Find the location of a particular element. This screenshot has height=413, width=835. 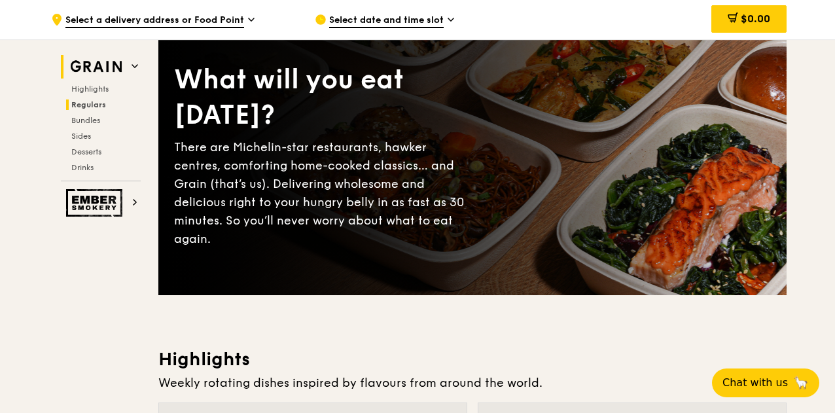

span: Select date and time slot is located at coordinates (386, 21).